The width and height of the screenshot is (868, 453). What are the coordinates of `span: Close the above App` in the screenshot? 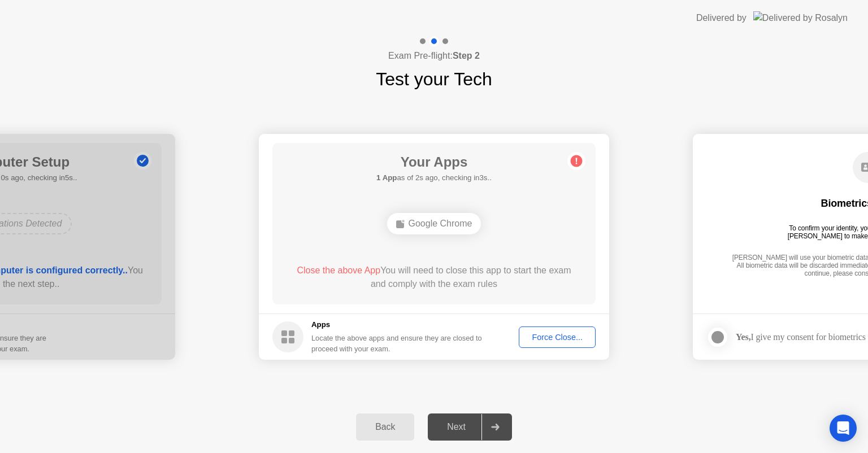 It's located at (338, 270).